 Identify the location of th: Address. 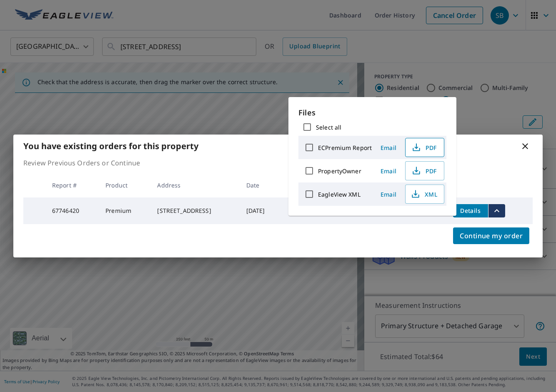
(194, 185).